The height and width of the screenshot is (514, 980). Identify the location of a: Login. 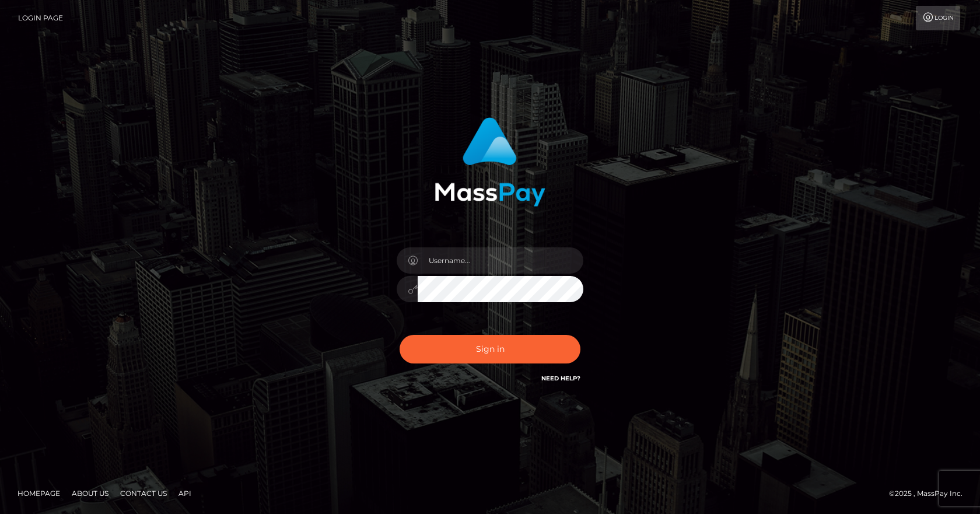
(938, 18).